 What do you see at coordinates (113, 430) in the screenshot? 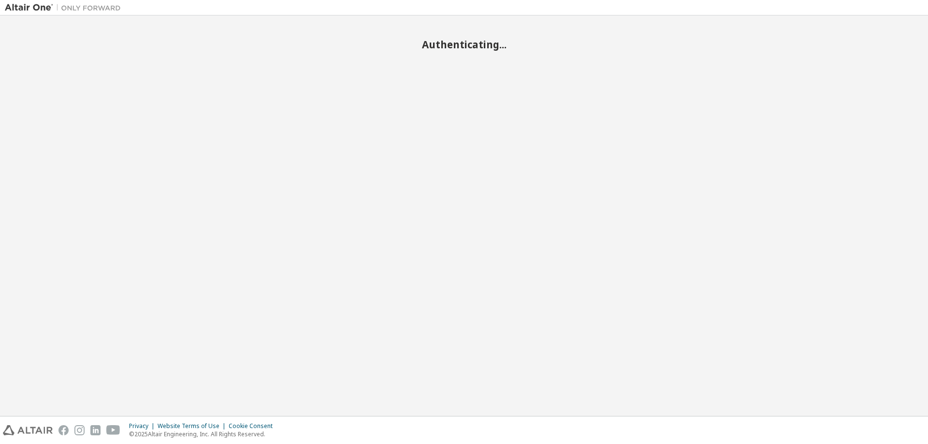
I see `img: youtube.svg` at bounding box center [113, 430].